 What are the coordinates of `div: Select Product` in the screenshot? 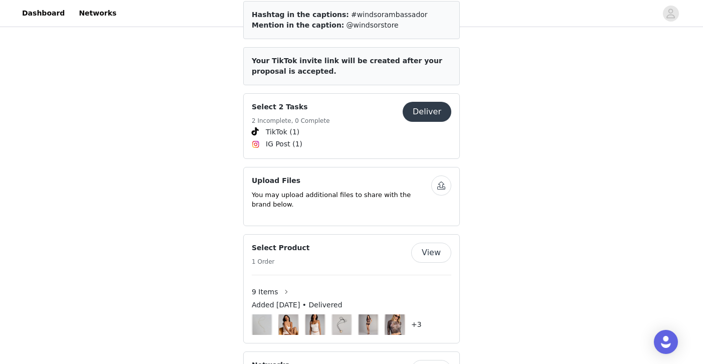 It's located at (351, 289).